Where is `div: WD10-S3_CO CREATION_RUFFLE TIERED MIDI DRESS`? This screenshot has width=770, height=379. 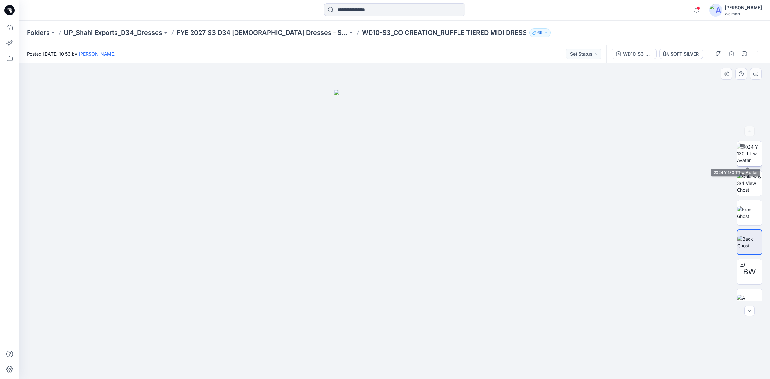
div: WD10-S3_CO CREATION_RUFFLE TIERED MIDI DRESS is located at coordinates (638, 54).